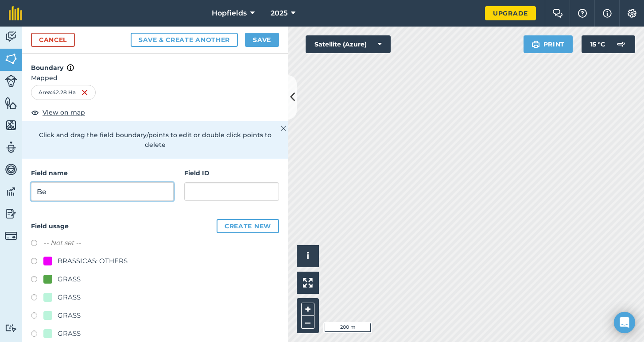 This screenshot has width=644, height=342. What do you see at coordinates (102, 173) in the screenshot?
I see `h4: Field name` at bounding box center [102, 173].